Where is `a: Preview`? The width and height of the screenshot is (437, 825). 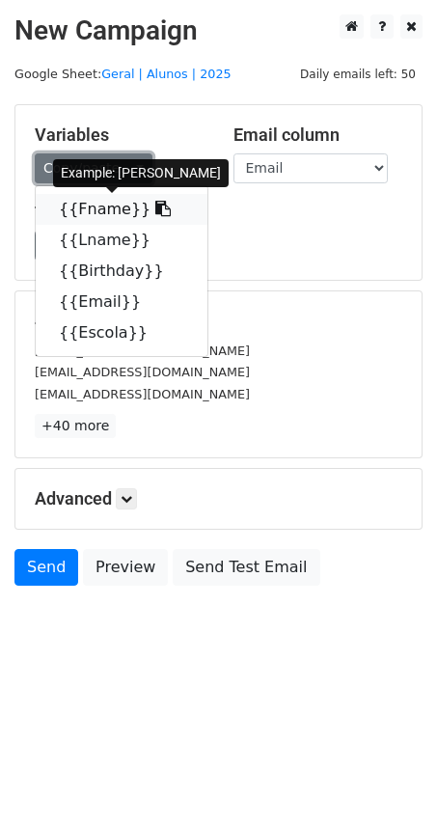 a: Preview is located at coordinates (125, 567).